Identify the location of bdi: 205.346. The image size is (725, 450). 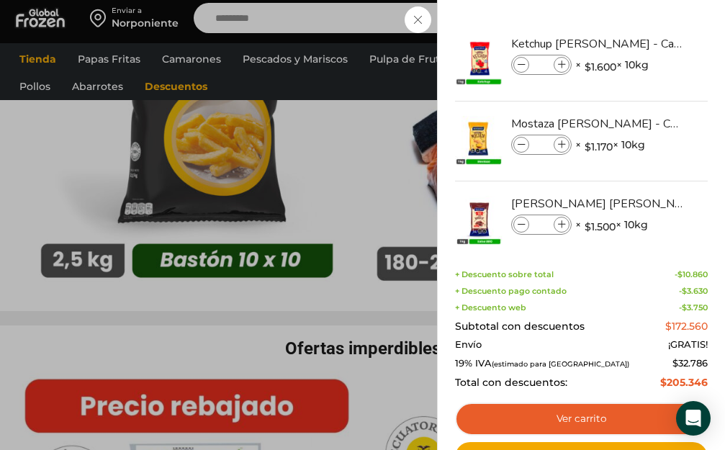
(684, 382).